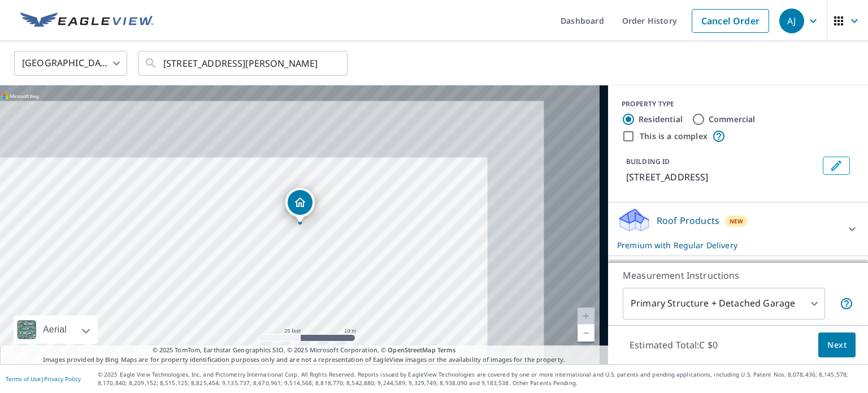 The width and height of the screenshot is (868, 393). What do you see at coordinates (411, 349) in the screenshot?
I see `a: OpenStreetMap` at bounding box center [411, 349].